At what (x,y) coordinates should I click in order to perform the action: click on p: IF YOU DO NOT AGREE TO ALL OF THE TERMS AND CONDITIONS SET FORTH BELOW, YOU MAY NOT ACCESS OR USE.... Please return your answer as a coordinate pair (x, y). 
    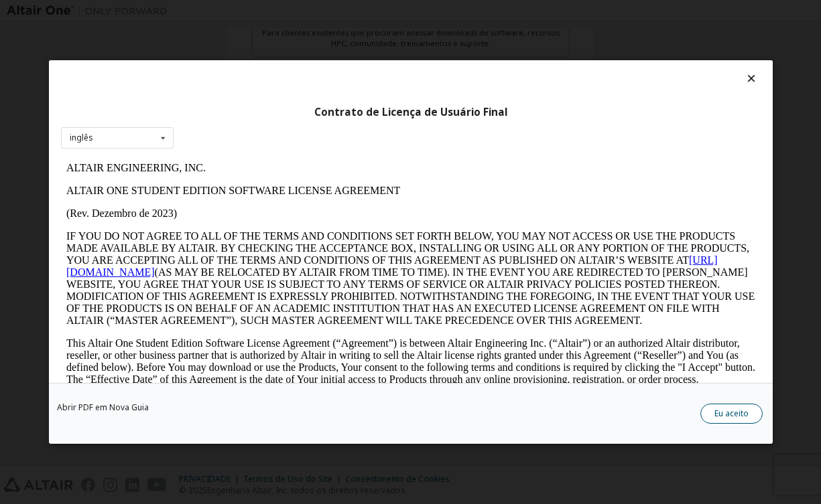
    Looking at the image, I should click on (350, 122).